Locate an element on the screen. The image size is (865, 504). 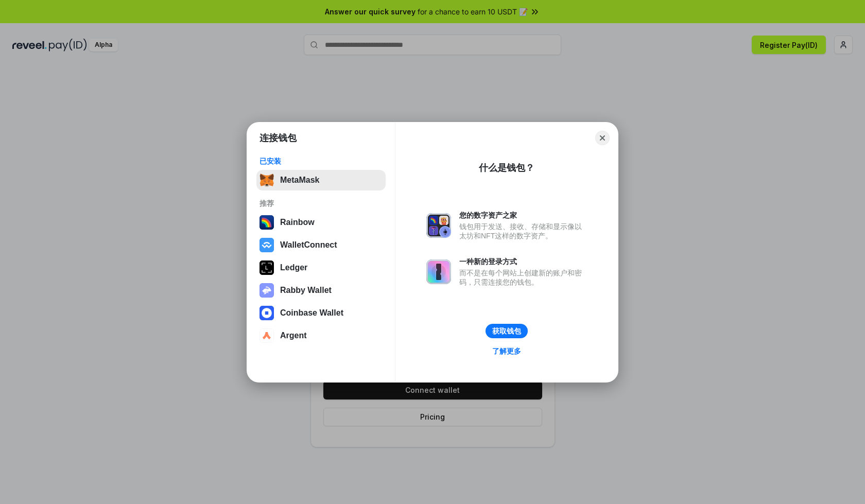
img: svg+xml,%3Csvg%20fill%3D%22none%22%20height%3D%2233%22%20viewBox%3D%220%200%2035%2033%22%20width%... is located at coordinates (267, 180).